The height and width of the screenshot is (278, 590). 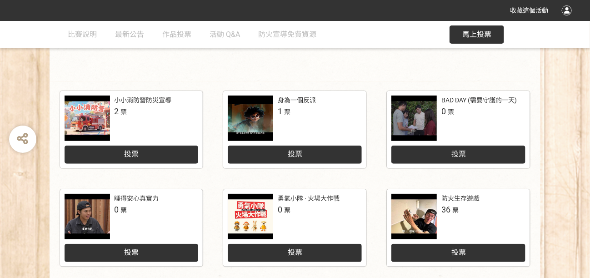 I want to click on div: 勇氣小隊 · 火場大作戰, so click(x=309, y=198).